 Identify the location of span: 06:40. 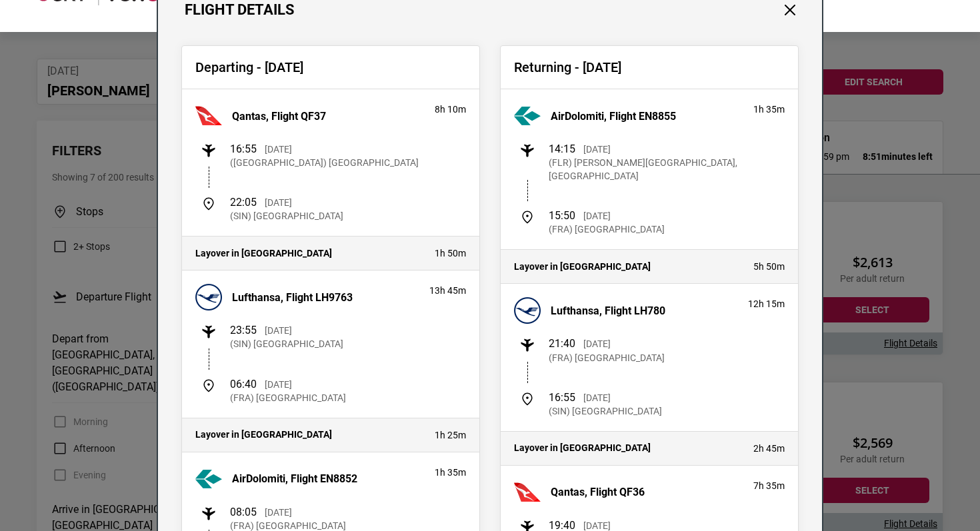
(243, 384).